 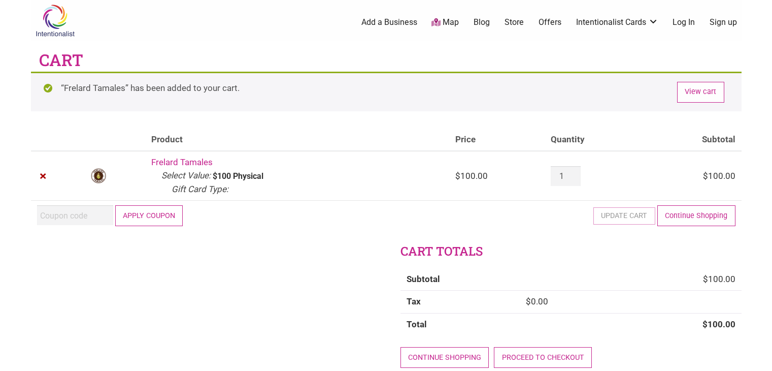 I want to click on div: “Frelard Tamales” has been added to your cart., so click(x=386, y=91).